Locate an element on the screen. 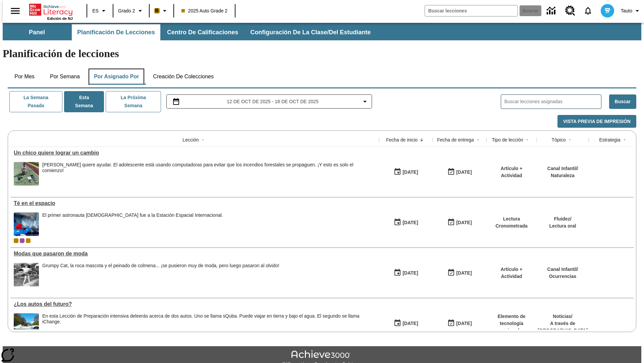 The height and width of the screenshot is (363, 644). div: Subbarra de navegación is located at coordinates (190, 32).